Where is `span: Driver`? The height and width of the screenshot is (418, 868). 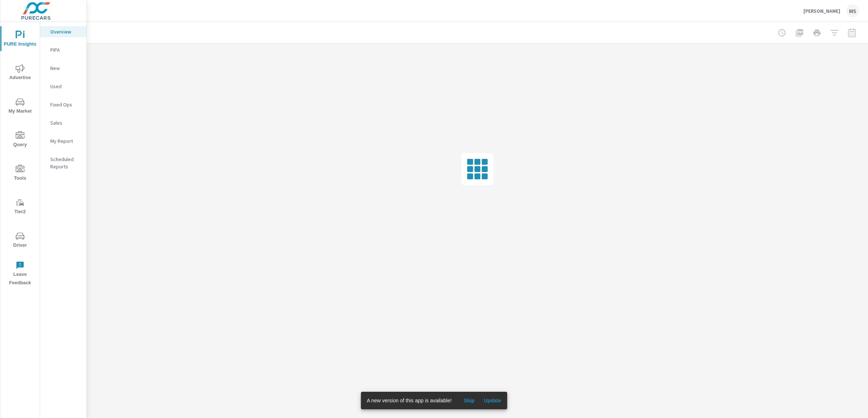 span: Driver is located at coordinates (20, 240).